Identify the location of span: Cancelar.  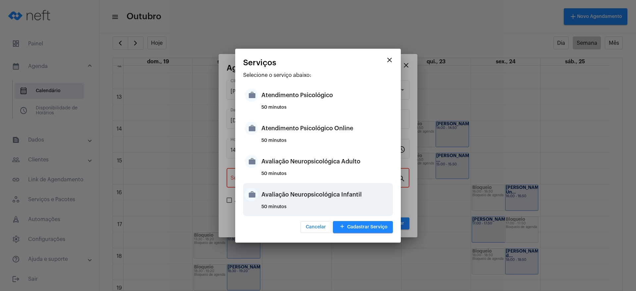
(315, 227).